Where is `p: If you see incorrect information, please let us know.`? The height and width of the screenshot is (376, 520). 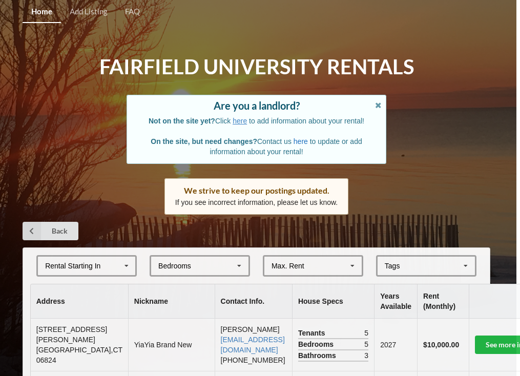
p: If you see incorrect information, please let us know. is located at coordinates (257, 202).